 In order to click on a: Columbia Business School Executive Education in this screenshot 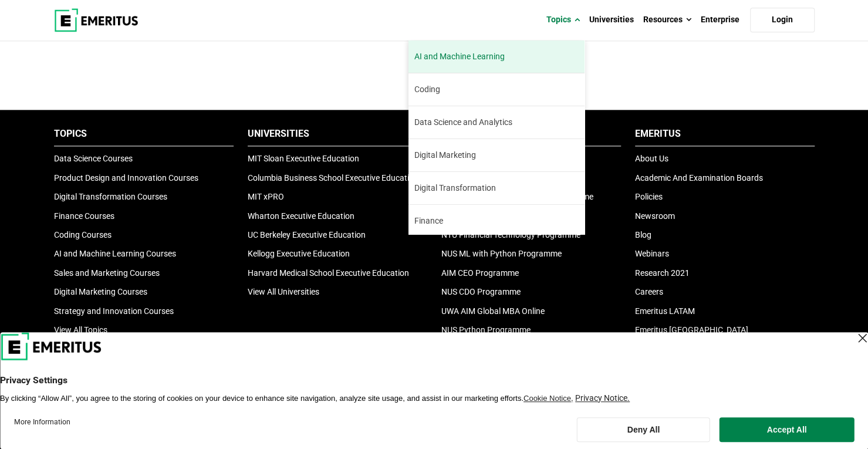, I will do `click(333, 177)`.